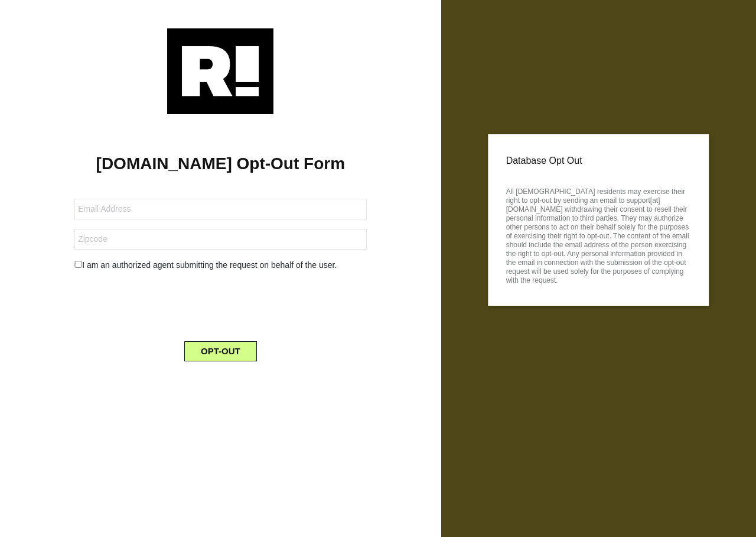  What do you see at coordinates (220, 239) in the screenshot?
I see `input: Zipcode` at bounding box center [220, 239].